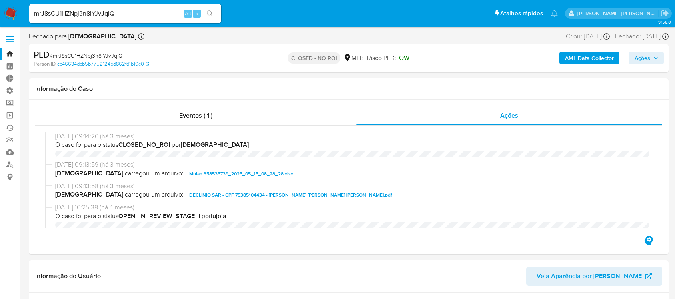 The height and width of the screenshot is (299, 675). Describe the element at coordinates (159, 216) in the screenshot. I see `b: OPEN_IN_REVIEW_STAGE_I` at that location.